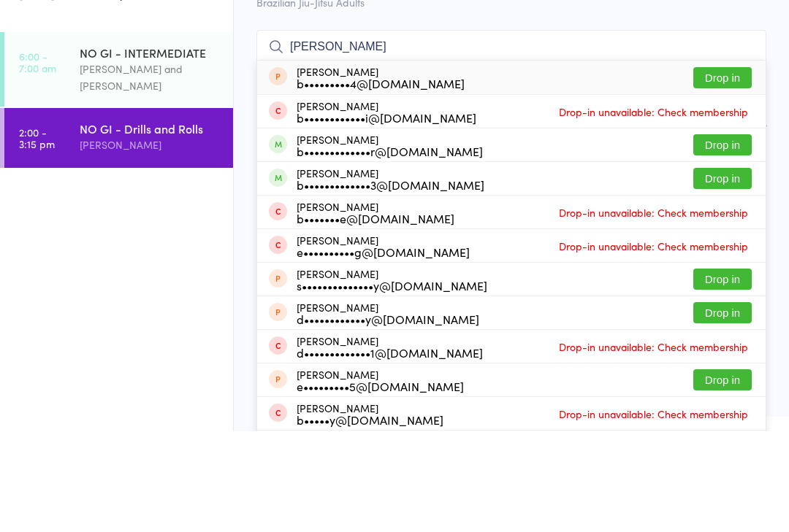 The image size is (789, 532). I want to click on img: Lemos Brazilian Jiu-Jitsu, so click(42, 29).